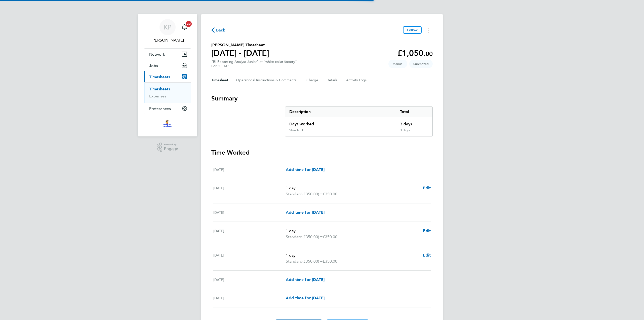  Describe the element at coordinates (322, 99) in the screenshot. I see `h3: Summary` at that location.